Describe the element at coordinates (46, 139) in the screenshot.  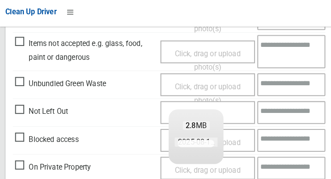
I see `span: Blocked access` at that location.